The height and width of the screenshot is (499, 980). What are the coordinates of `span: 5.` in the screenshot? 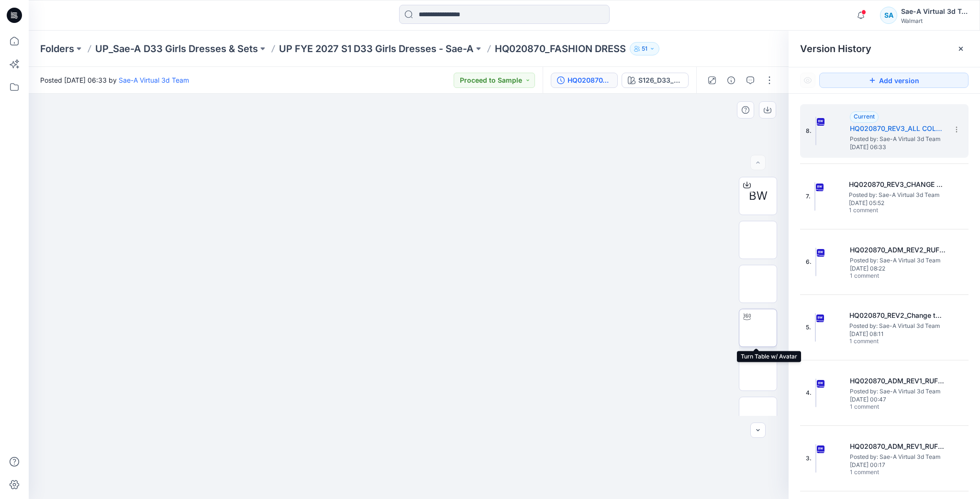 It's located at (809, 328).